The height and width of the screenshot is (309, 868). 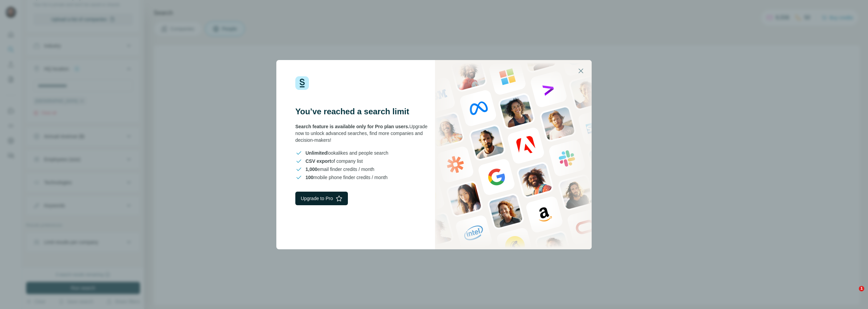 I want to click on button: Upgrade to Pro, so click(x=321, y=198).